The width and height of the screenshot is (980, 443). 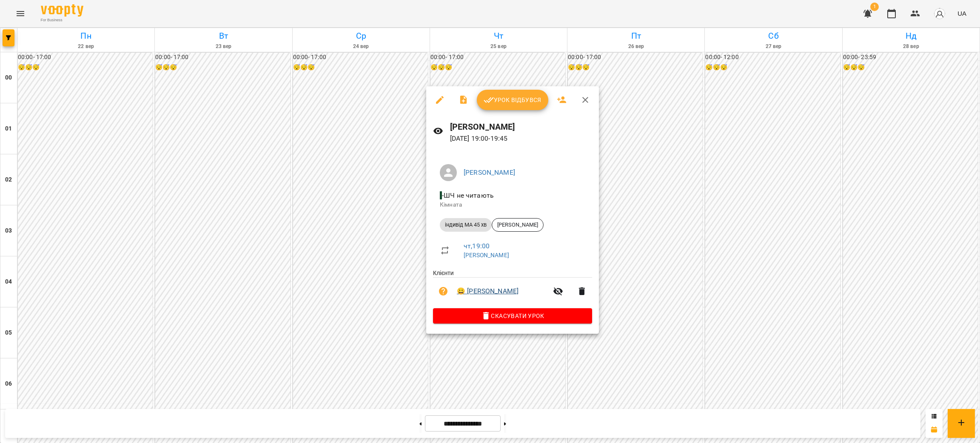 What do you see at coordinates (513, 316) in the screenshot?
I see `button: Скасувати Урок` at bounding box center [513, 316].